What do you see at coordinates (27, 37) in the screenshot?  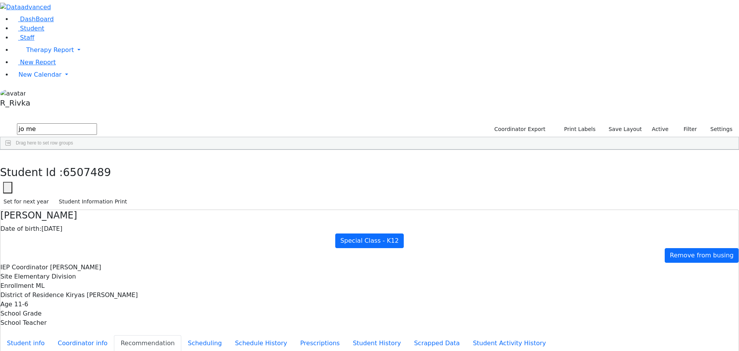 I see `span: Staff` at bounding box center [27, 37].